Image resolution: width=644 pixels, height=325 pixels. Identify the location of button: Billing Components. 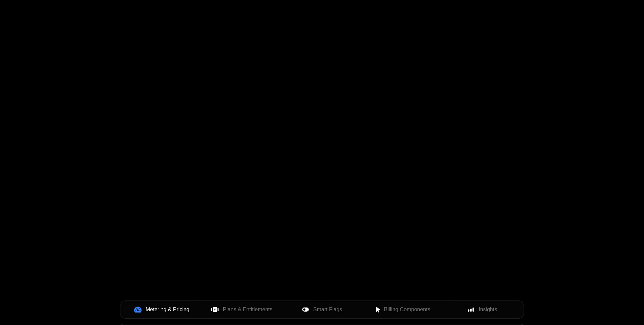
(402, 310).